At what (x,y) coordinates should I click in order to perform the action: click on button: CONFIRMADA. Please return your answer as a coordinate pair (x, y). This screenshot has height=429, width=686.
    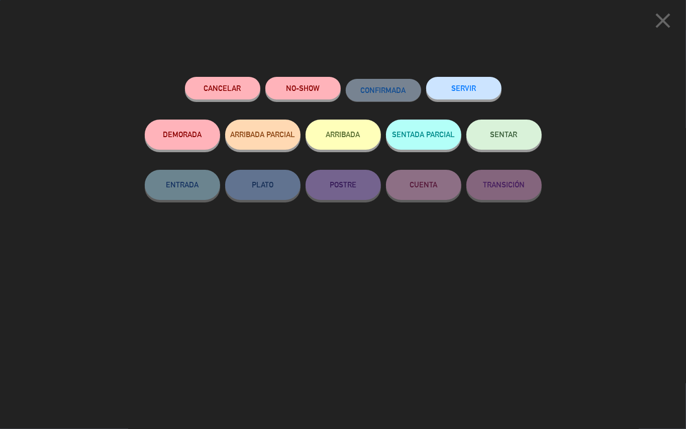
    Looking at the image, I should click on (383, 90).